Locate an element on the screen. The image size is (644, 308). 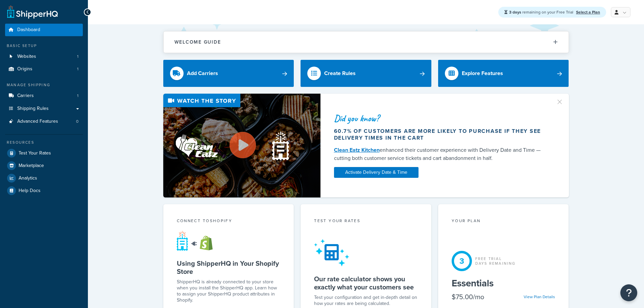
li: Websites is located at coordinates (44, 57).